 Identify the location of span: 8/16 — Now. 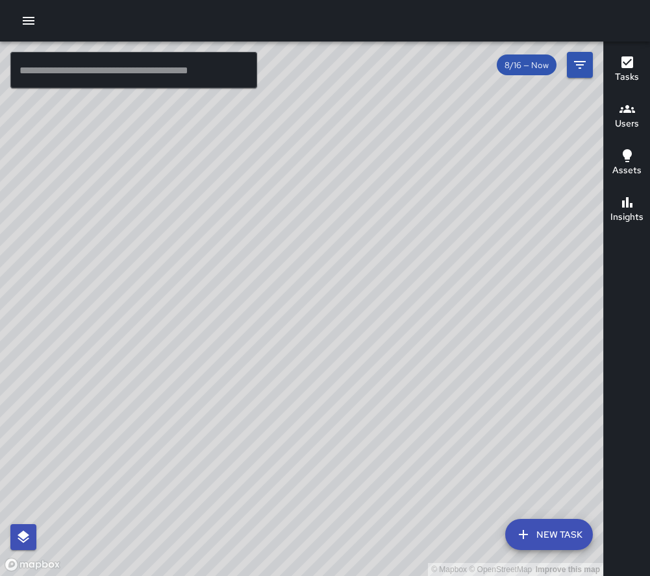
(526, 65).